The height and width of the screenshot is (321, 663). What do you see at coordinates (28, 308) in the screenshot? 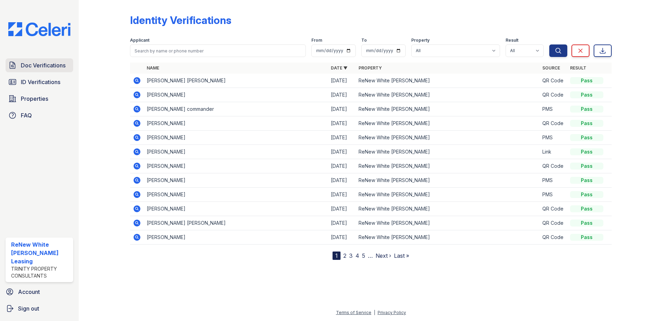
I see `span: Sign out` at bounding box center [28, 308].